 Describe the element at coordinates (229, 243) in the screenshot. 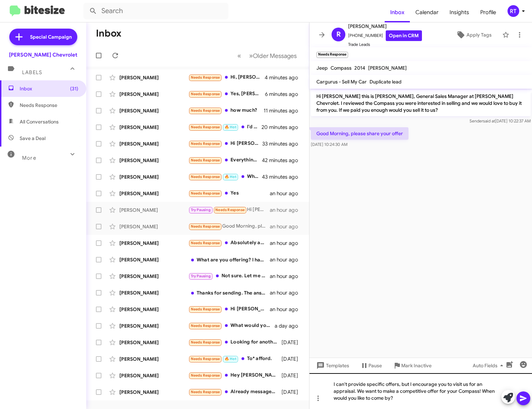

I see `div: Absolutely as a trade in for help down on a suburban` at that location.